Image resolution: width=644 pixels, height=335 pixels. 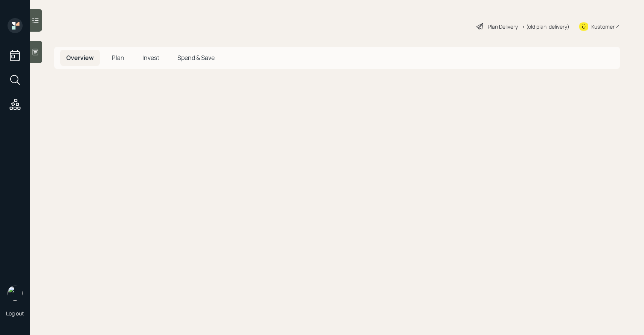 What do you see at coordinates (80, 58) in the screenshot?
I see `span: Overview` at bounding box center [80, 58].